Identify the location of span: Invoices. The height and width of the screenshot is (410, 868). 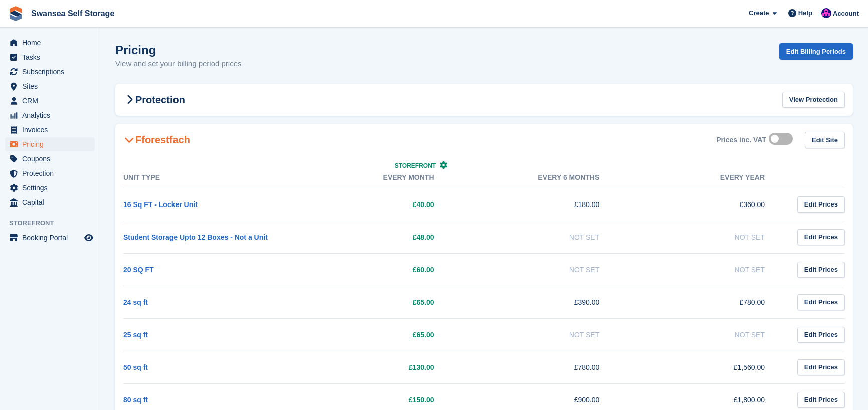
(52, 130).